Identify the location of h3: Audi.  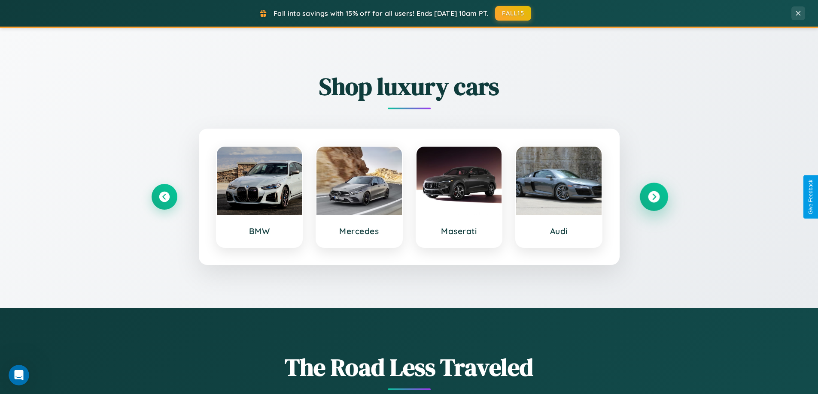
(558, 231).